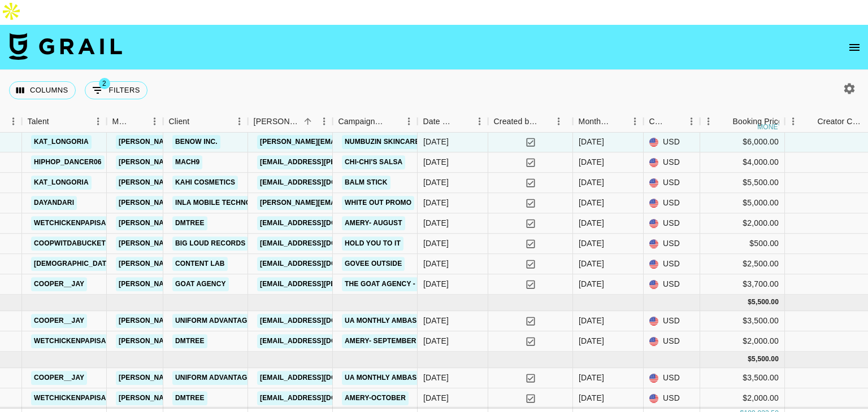 The image size is (868, 412). Describe the element at coordinates (743, 341) in the screenshot. I see `div: $2,000.00` at that location.